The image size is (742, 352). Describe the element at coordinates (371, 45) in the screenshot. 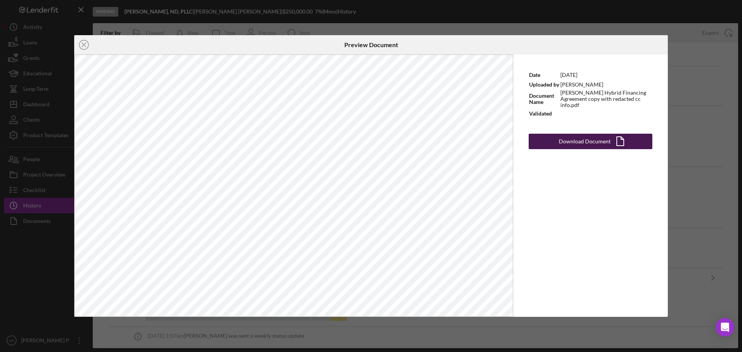

I see `h6: Preview Document` at that location.